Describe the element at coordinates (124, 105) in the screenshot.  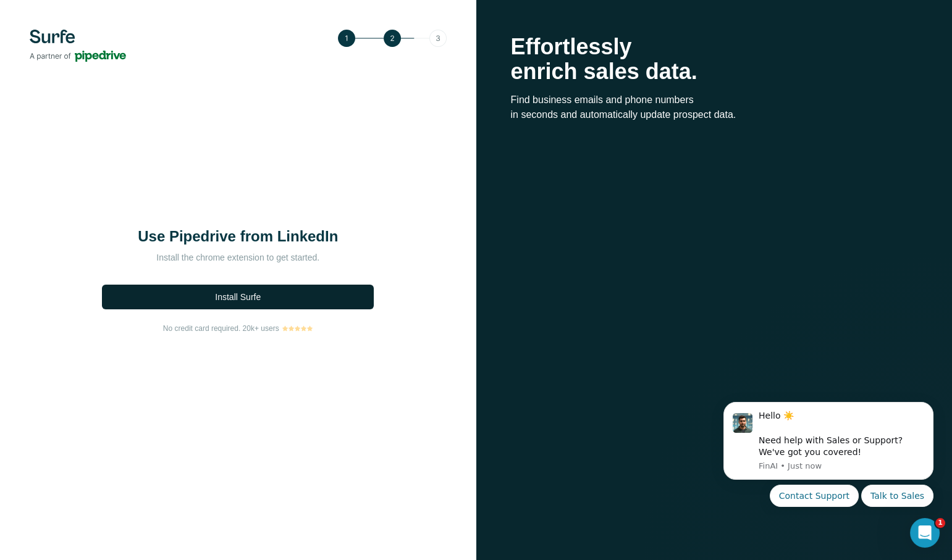
I see `div: Quick reply options` at that location.